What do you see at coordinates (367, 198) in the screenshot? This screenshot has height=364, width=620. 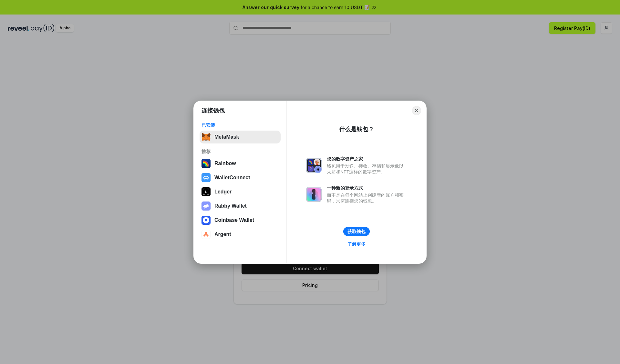 I see `div: 而不是在每个网站上创建新的账户和密码，只需连接您的钱包。` at bounding box center [367, 198].